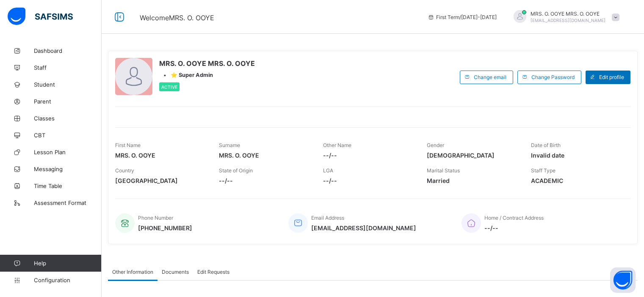  Describe the element at coordinates (229, 145) in the screenshot. I see `span: Surname` at that location.